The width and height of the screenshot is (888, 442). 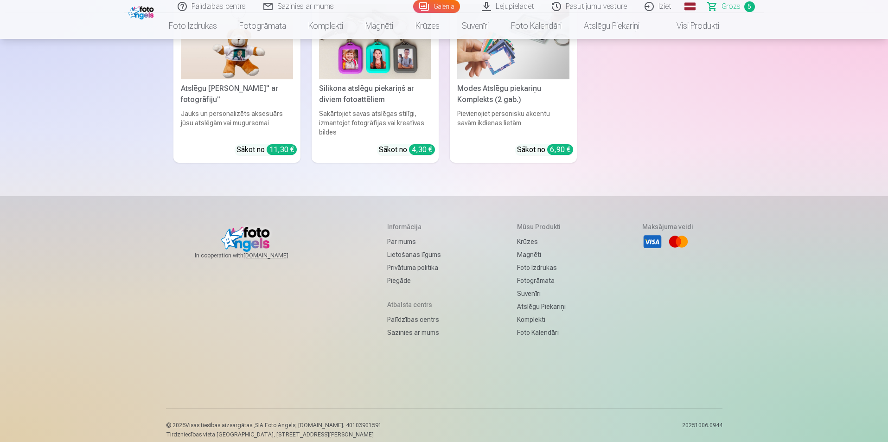 I want to click on a: Piegāde, so click(x=414, y=280).